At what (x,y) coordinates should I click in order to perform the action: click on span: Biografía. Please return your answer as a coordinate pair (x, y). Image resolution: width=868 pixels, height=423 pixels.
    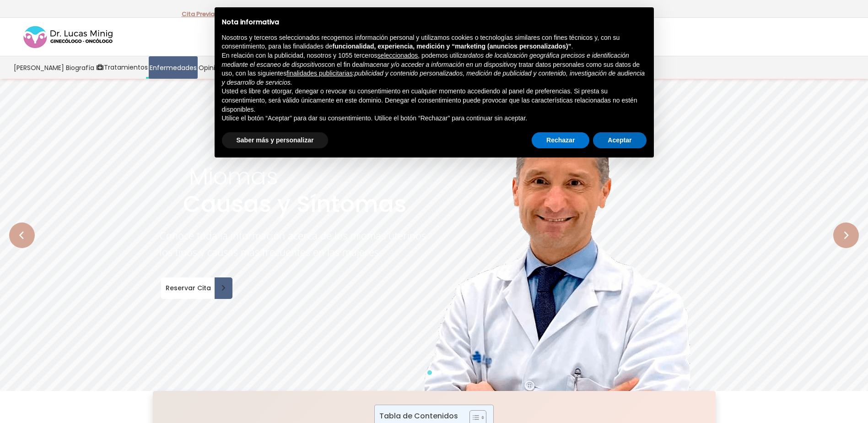
    Looking at the image, I should click on (80, 67).